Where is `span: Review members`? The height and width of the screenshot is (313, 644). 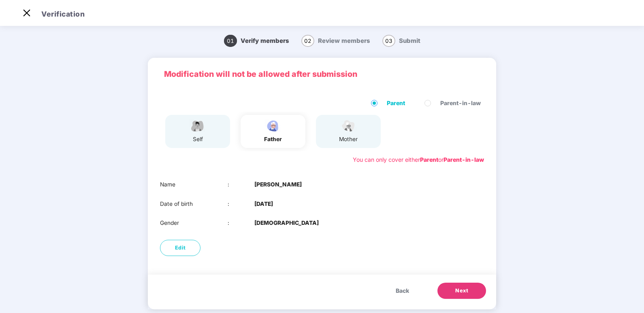
span: Review members is located at coordinates (344, 41).